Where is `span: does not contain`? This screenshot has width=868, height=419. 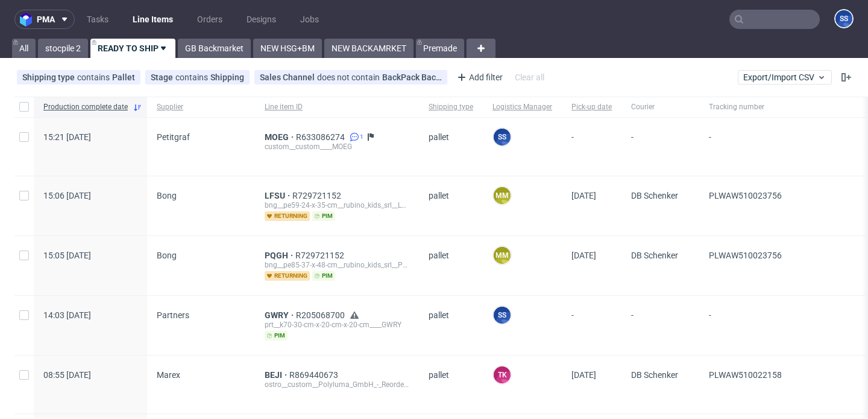
span: does not contain is located at coordinates (350, 77).